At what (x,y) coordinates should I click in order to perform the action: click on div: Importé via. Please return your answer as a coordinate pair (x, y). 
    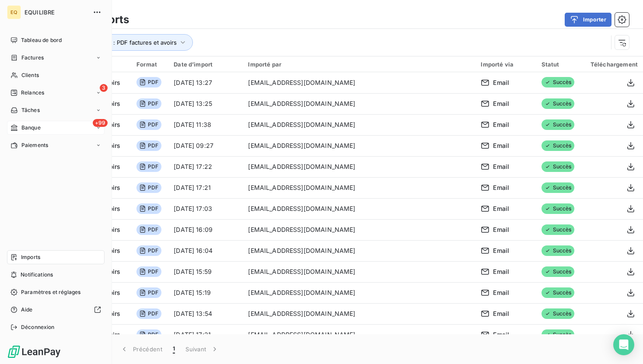
    Looking at the image, I should click on (506, 64).